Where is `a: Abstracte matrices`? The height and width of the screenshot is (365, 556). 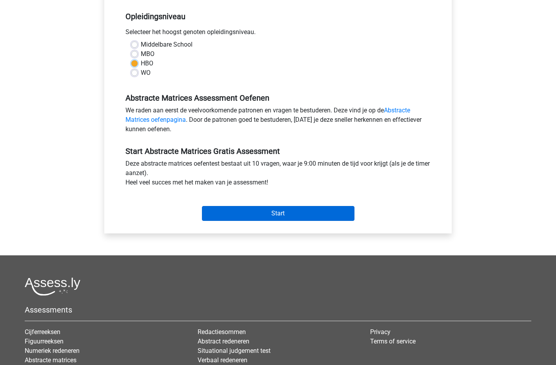
a: Abstracte matrices is located at coordinates (51, 360).